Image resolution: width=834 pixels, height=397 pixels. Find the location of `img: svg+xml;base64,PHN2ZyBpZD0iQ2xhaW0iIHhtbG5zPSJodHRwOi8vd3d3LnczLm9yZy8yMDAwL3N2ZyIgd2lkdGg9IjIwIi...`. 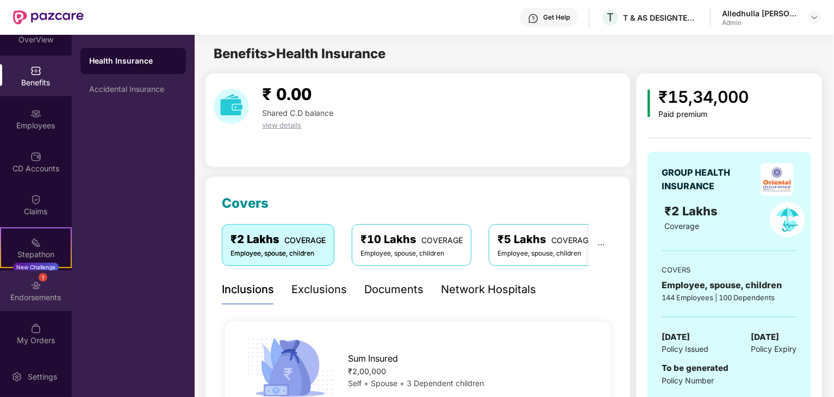

img: svg+xml;base64,PHN2ZyBpZD0iQ2xhaW0iIHhtbG5zPSJodHRwOi8vd3d3LnczLm9yZy8yMDAwL3N2ZyIgd2lkdGg9IjIwIi... is located at coordinates (36, 200).